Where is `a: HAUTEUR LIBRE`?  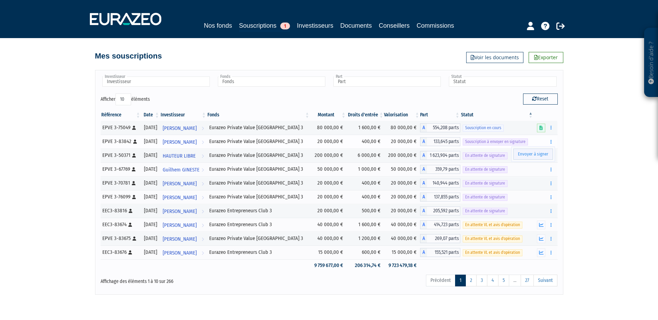
a: HAUTEUR LIBRE is located at coordinates (183, 156).